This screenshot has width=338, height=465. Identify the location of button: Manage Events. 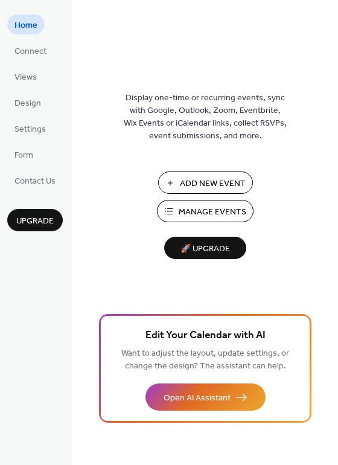
(205, 211).